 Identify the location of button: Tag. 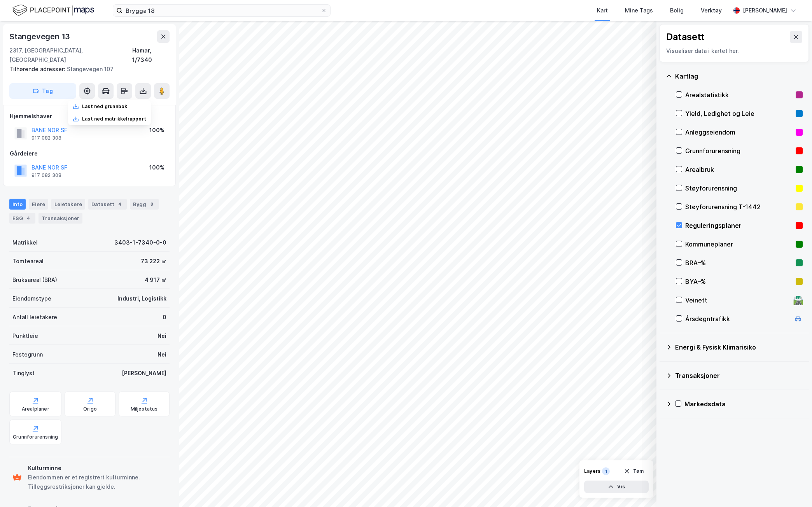
(43, 91).